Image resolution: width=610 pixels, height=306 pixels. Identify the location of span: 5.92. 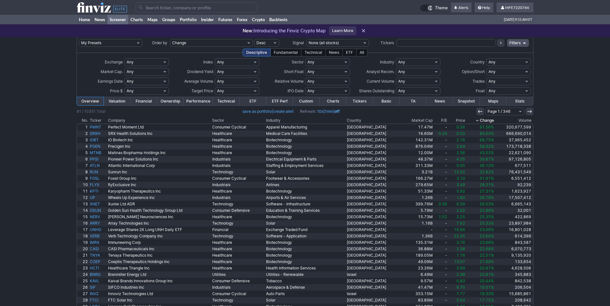
(461, 191).